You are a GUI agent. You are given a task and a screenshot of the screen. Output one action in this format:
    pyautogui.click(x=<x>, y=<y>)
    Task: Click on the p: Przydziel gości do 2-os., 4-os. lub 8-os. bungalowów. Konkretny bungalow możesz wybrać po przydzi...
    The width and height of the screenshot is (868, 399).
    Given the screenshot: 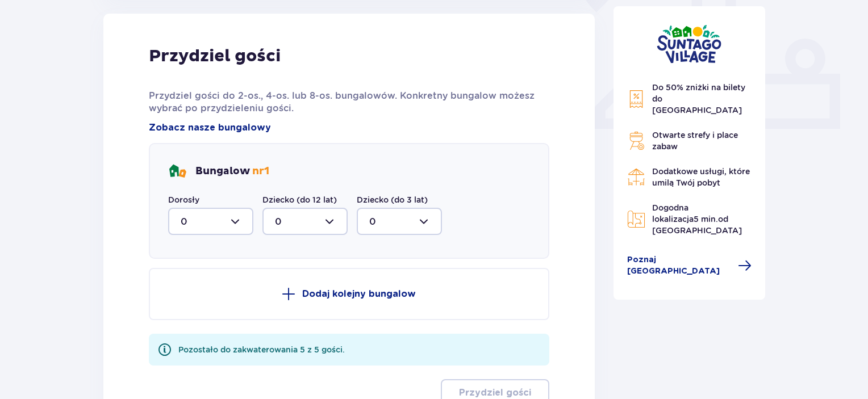 What is the action you would take?
    pyautogui.click(x=349, y=102)
    